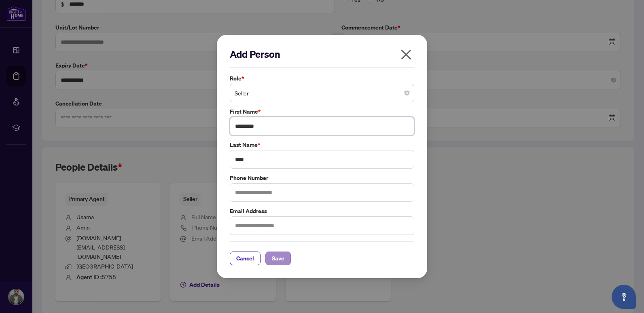 The image size is (644, 313). I want to click on span: Seller, so click(322, 93).